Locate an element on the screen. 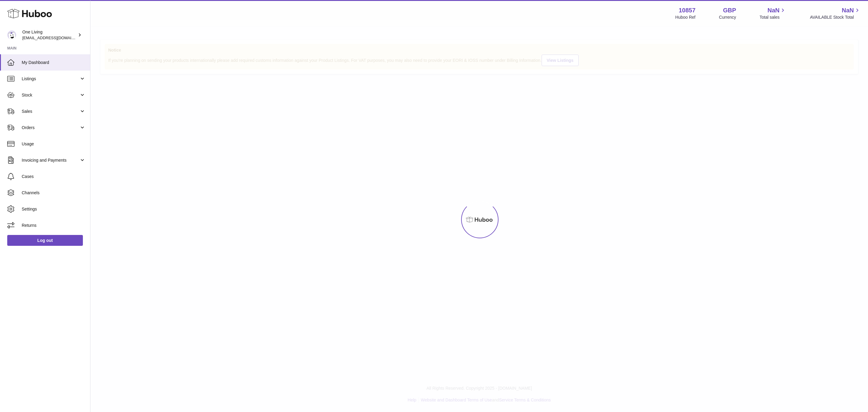 The image size is (868, 412). span: Orders is located at coordinates (50, 127).